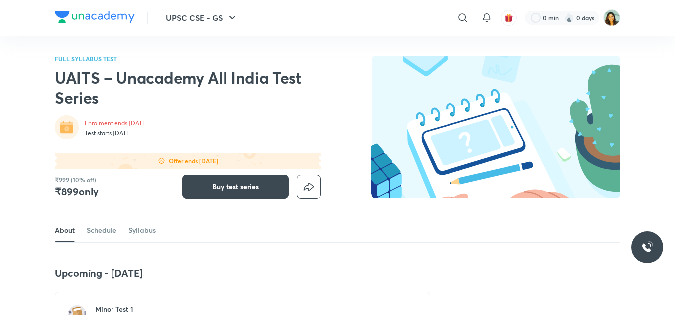 The image size is (675, 315). I want to click on button: Buy test series, so click(235, 187).